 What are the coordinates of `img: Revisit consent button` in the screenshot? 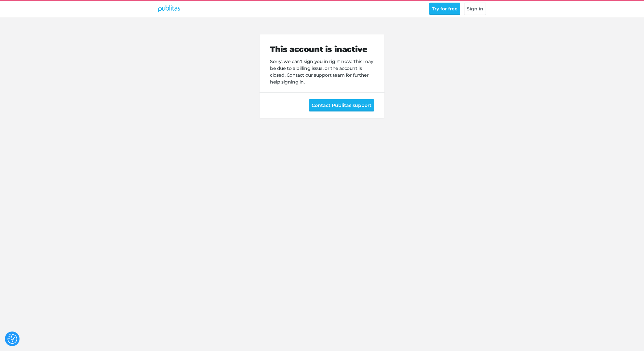 It's located at (12, 339).